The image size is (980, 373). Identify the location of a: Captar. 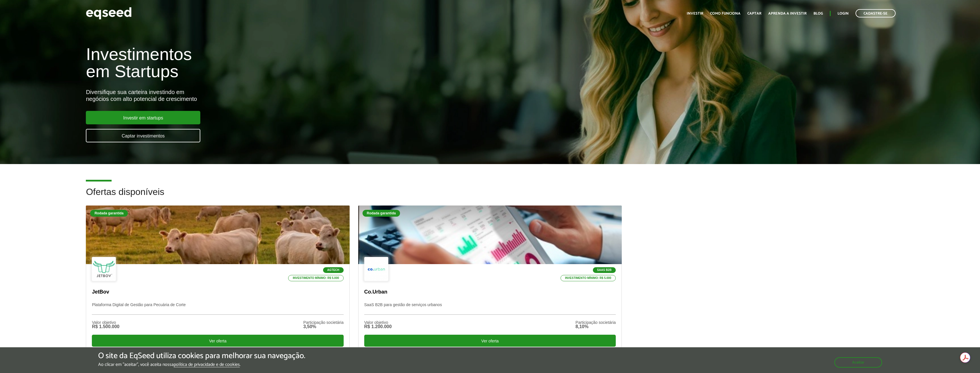
(754, 13).